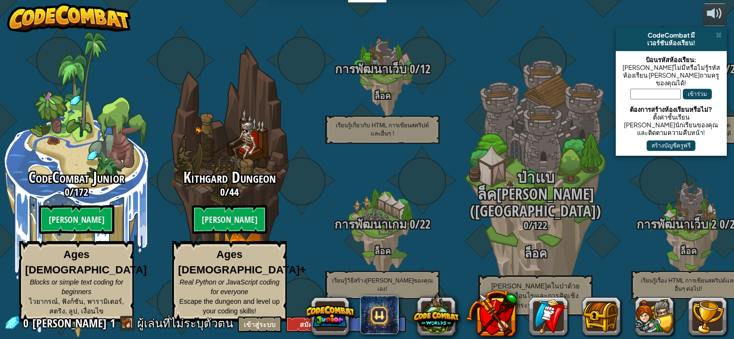  I want to click on button: เข้าร่วม, so click(698, 94).